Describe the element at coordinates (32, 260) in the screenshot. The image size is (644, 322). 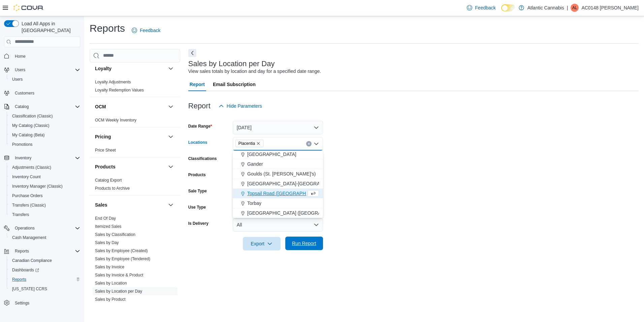
I see `a: Canadian Compliance` at that location.